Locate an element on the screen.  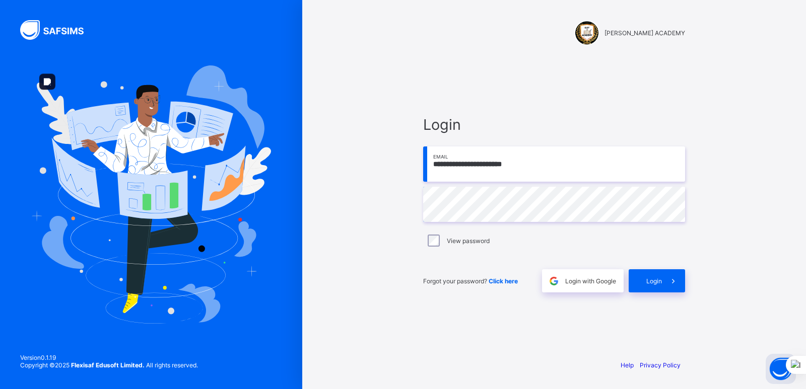
strong: Flexisaf Edusoft Limited. is located at coordinates (108, 365).